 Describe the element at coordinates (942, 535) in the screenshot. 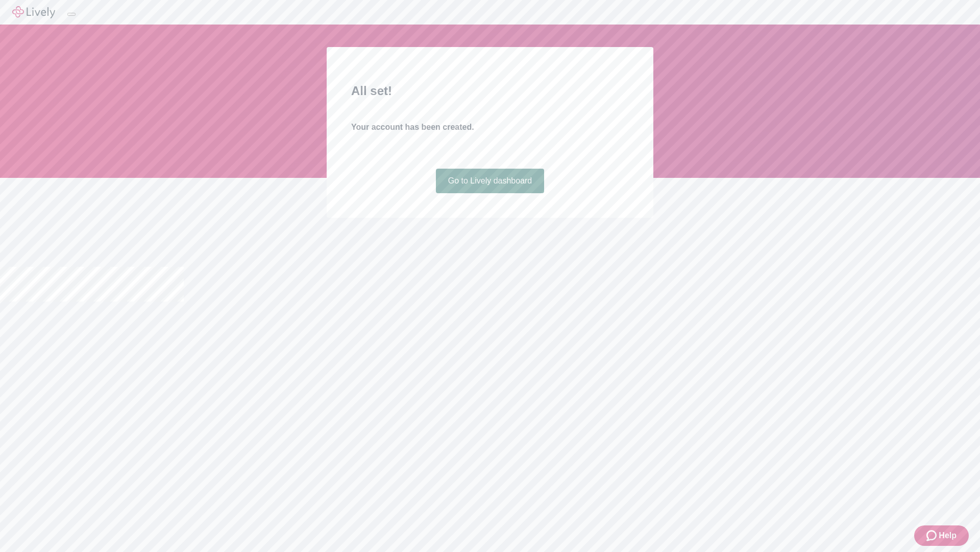

I see `button: Zendesk support iconHelp` at that location.